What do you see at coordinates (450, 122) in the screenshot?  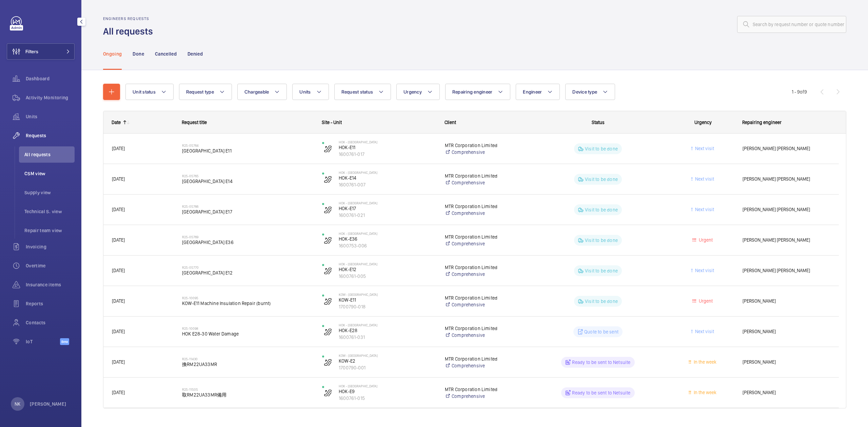 I see `span: Client` at bounding box center [450, 122].